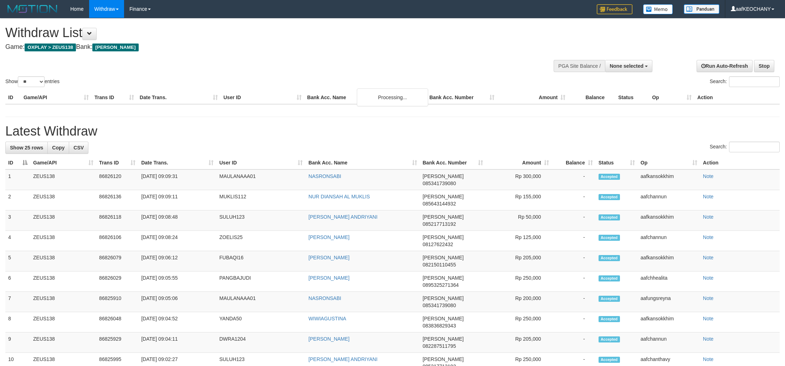 The width and height of the screenshot is (785, 366). What do you see at coordinates (669, 163) in the screenshot?
I see `th: Op: activate to sort column ascending` at bounding box center [669, 163].